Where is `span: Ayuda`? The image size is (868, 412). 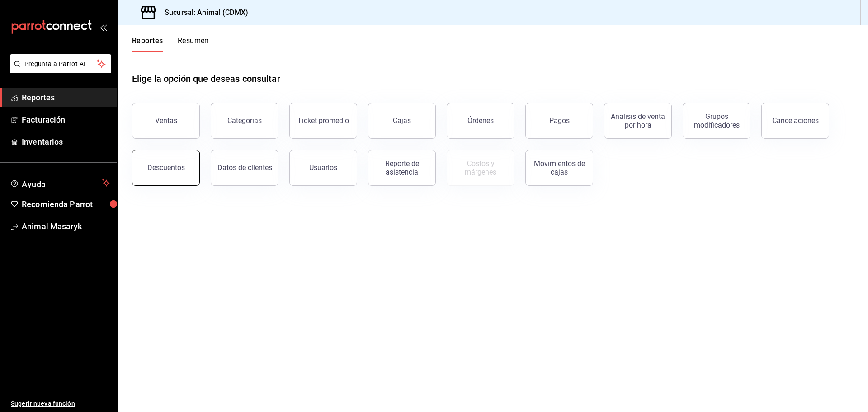
span: Ayuda is located at coordinates (60, 182).